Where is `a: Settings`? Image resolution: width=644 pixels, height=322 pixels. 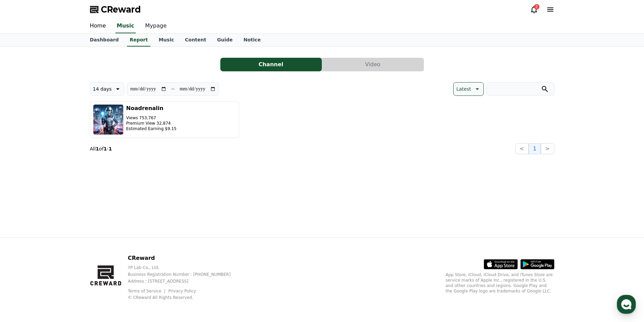
a: Settings is located at coordinates (109, 223).